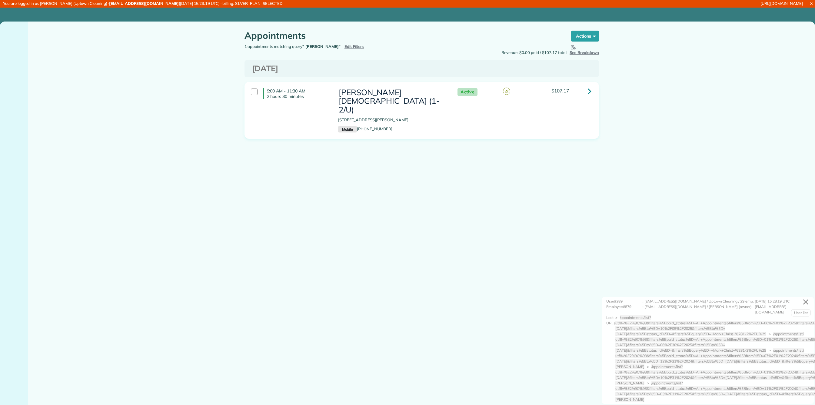 This screenshot has width=815, height=405. What do you see at coordinates (611, 358) in the screenshot?
I see `div: Last URLs` at bounding box center [611, 358].